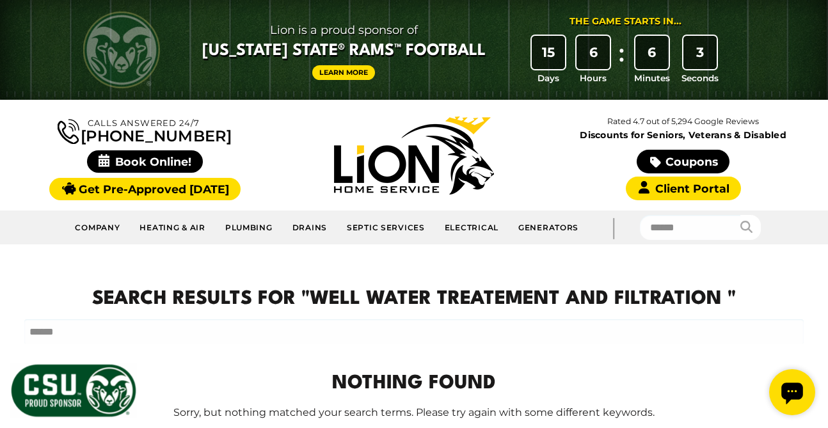 The image size is (828, 428). Describe the element at coordinates (683, 188) in the screenshot. I see `a: Client Portal` at that location.